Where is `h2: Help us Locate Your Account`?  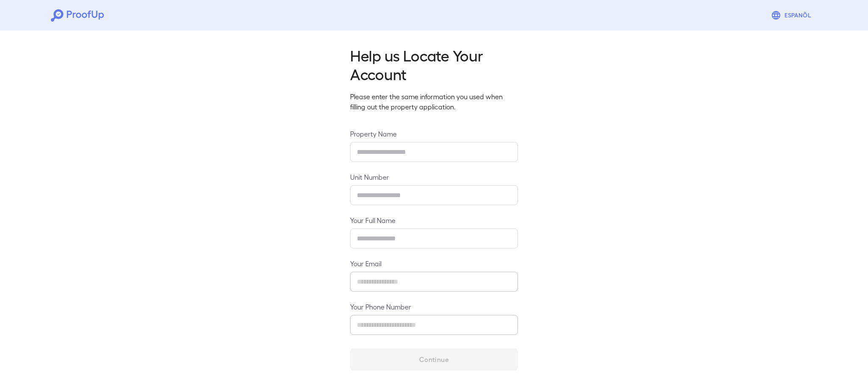 h2: Help us Locate Your Account is located at coordinates (434, 64).